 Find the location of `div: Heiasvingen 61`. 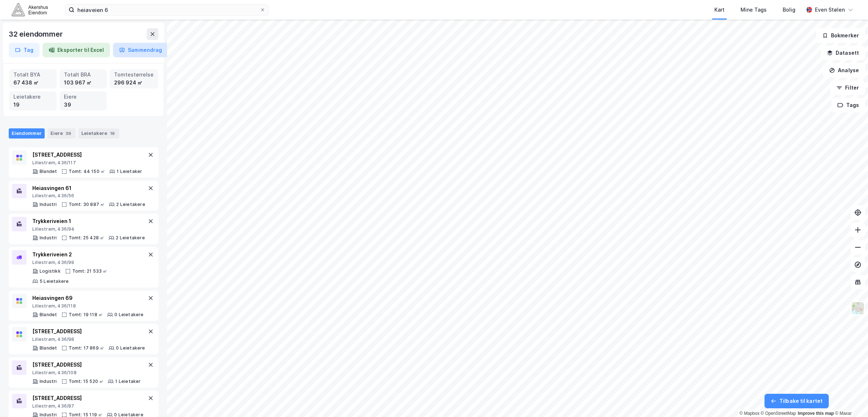

div: Heiasvingen 61 is located at coordinates (89, 189).